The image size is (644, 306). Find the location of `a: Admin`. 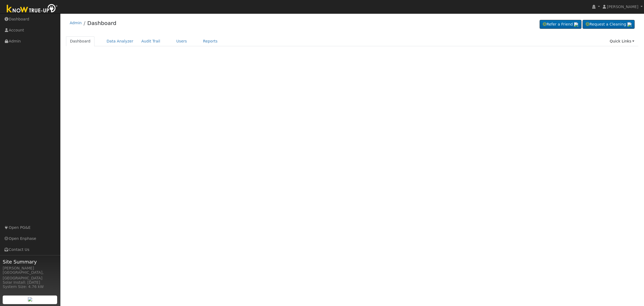

a: Admin is located at coordinates (76, 23).